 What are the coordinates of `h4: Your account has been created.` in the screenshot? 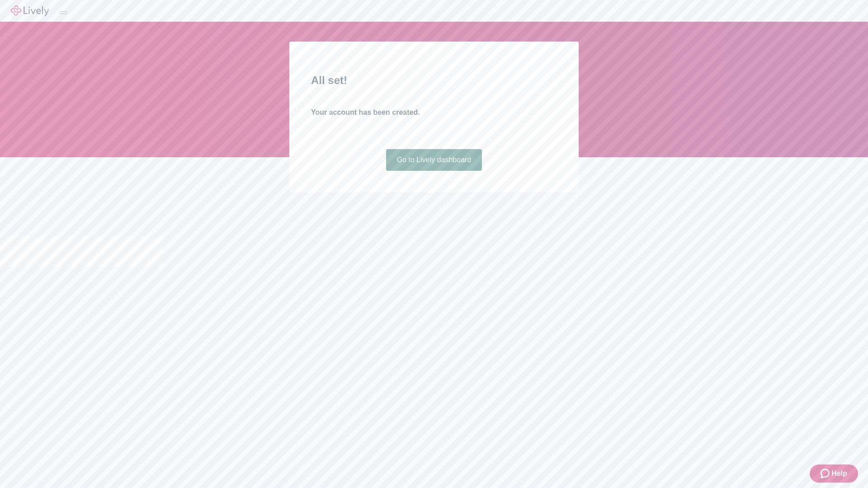 It's located at (434, 112).